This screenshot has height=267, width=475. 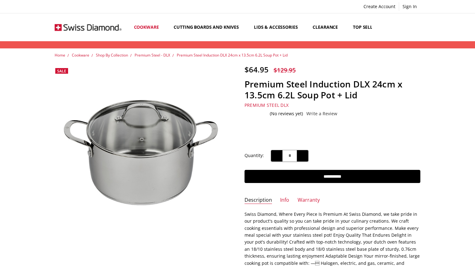 What do you see at coordinates (332, 90) in the screenshot?
I see `h1: Premium Steel Induction DLX 24cm x 13.5cm 6.2L Soup Pot + Lid` at bounding box center [332, 90].